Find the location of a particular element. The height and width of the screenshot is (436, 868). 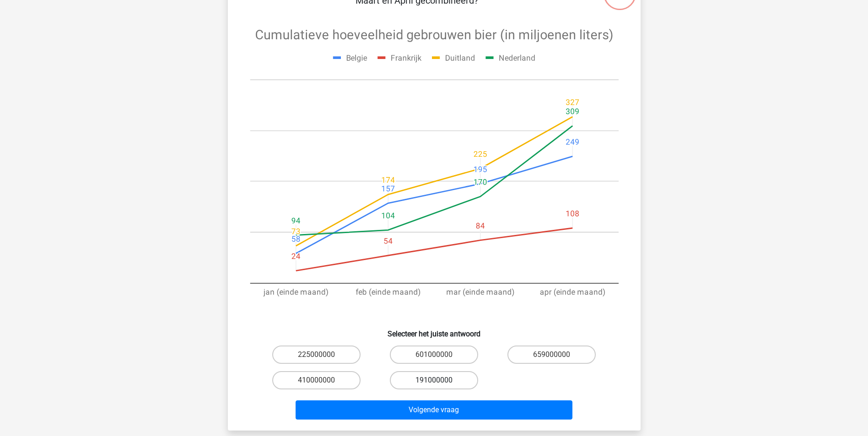

label: 191000000 is located at coordinates (434, 381).